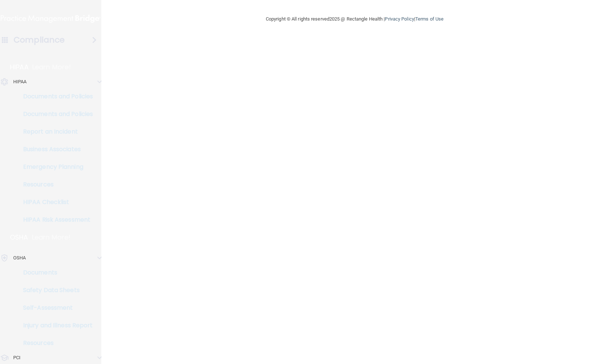 The width and height of the screenshot is (608, 364). I want to click on h4: Compliance, so click(39, 40).